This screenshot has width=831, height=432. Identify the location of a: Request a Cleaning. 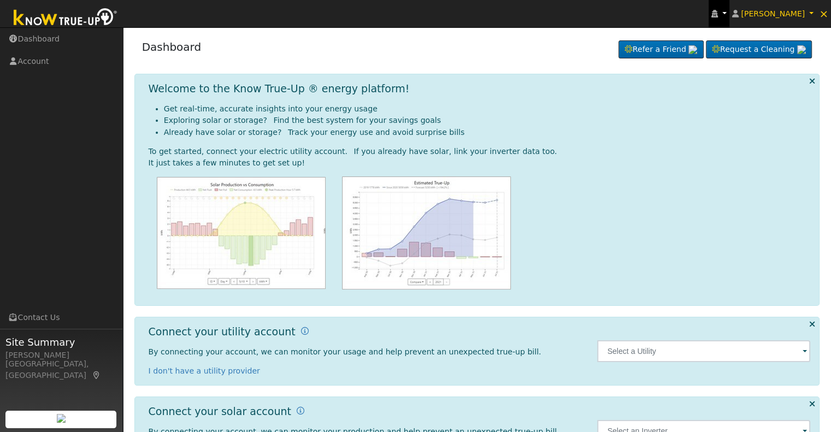
(759, 50).